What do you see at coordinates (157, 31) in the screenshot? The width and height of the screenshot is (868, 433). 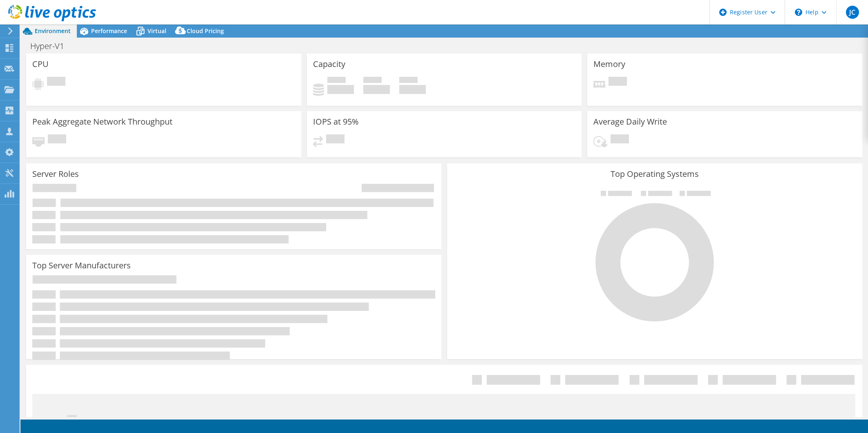 I see `span: Virtual` at bounding box center [157, 31].